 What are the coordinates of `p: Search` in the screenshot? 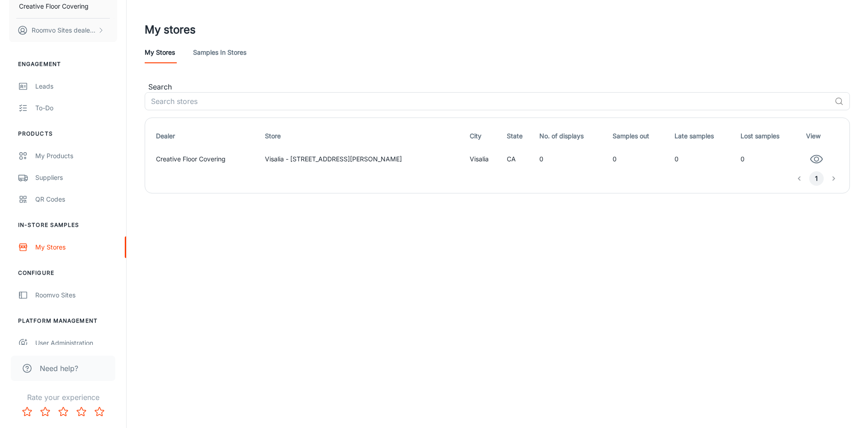 It's located at (499, 87).